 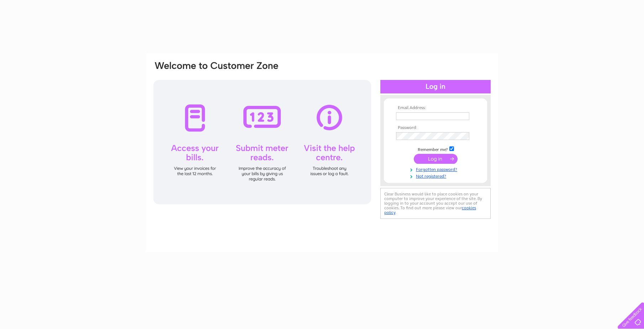 I want to click on div: Clear Business would like to place cookies on your computer to improve your experience of the sit..., so click(x=435, y=203).